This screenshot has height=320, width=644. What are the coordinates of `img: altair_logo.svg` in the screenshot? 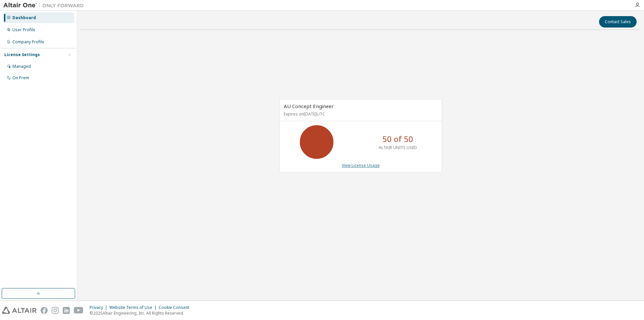 It's located at (19, 310).